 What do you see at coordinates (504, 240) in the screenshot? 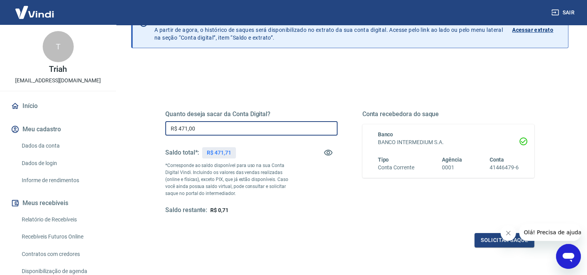
I see `button: Solicitar saque` at bounding box center [504, 240].